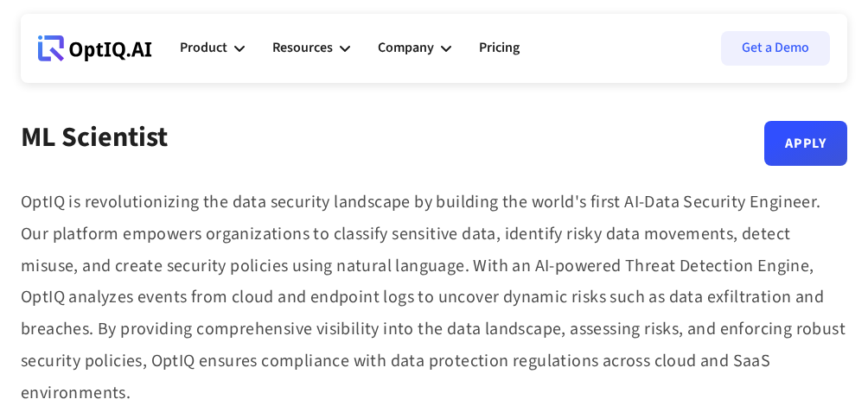 The width and height of the screenshot is (868, 412). I want to click on a: Pricing, so click(499, 49).